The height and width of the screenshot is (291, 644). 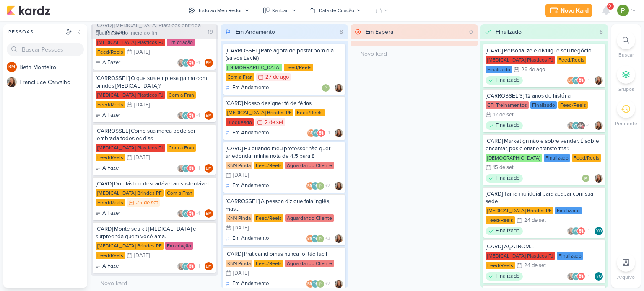 I want to click on div: B e t h M o n t e i r o, so click(x=53, y=67).